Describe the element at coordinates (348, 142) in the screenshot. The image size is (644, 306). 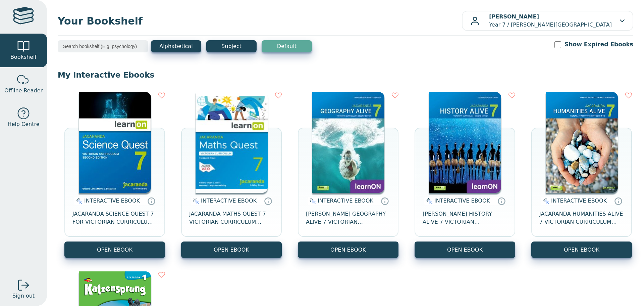
I see `img: cc9fd0c4-7e91-e911-a97e-0272d098c78b.jpg` at that location.